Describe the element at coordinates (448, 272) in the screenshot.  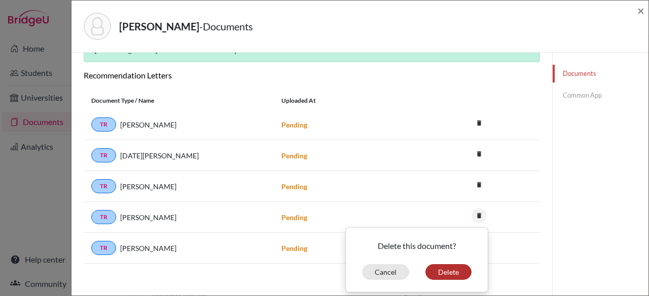
I see `button: Delete` at that location.